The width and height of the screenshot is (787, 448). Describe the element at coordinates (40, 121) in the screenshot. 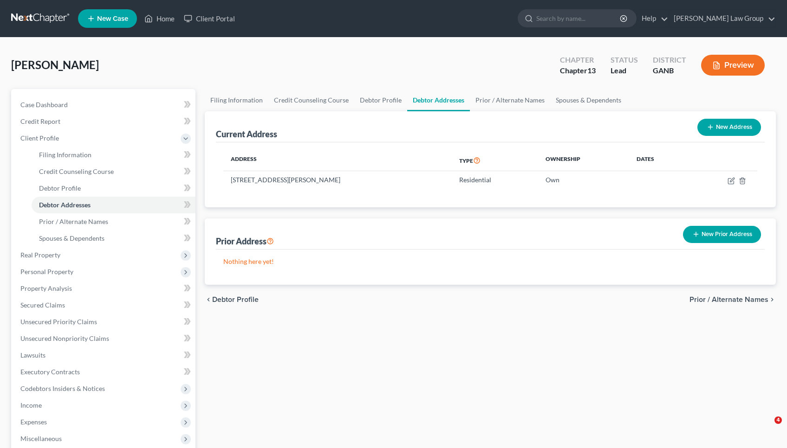

I see `span: Credit Report` at that location.